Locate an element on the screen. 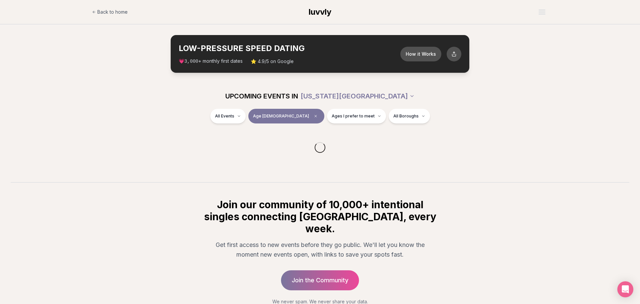 This screenshot has width=640, height=304. span: All Events is located at coordinates (225, 116).